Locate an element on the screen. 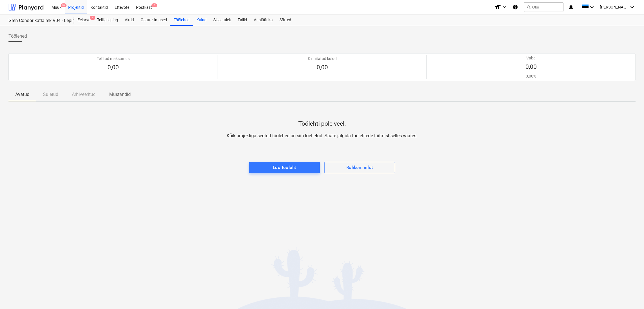  p: 0,00% is located at coordinates (531, 76).